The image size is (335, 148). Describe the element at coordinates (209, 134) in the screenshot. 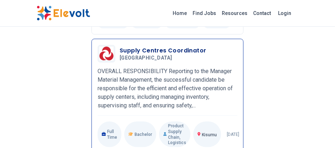

I see `span: Kisumu` at that location.